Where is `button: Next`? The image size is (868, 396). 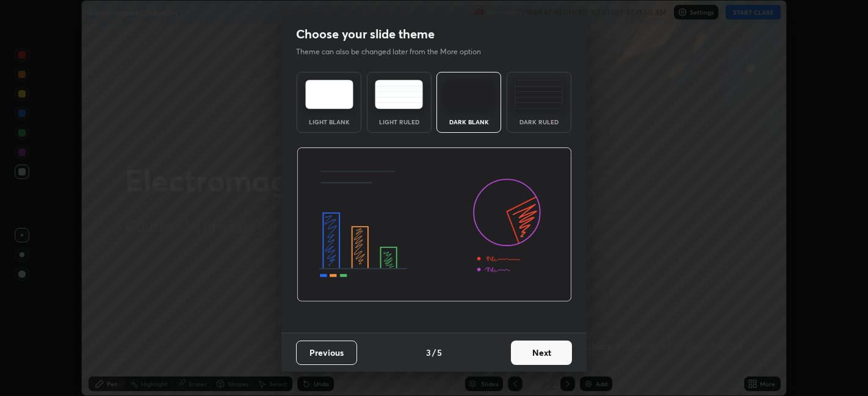 button: Next is located at coordinates (541, 353).